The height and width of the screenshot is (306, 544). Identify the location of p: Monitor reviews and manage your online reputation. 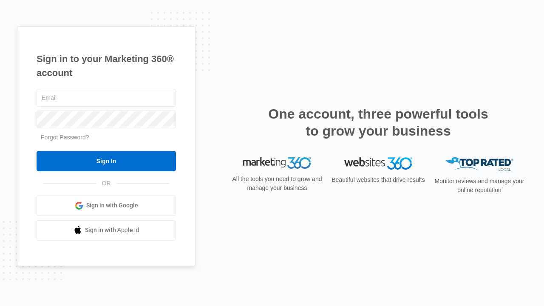
(480, 186).